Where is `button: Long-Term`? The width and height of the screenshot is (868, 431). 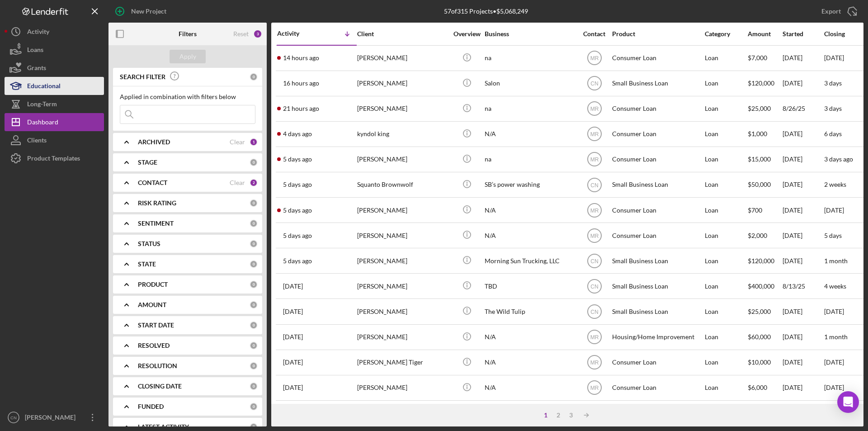 button: Long-Term is located at coordinates (54, 104).